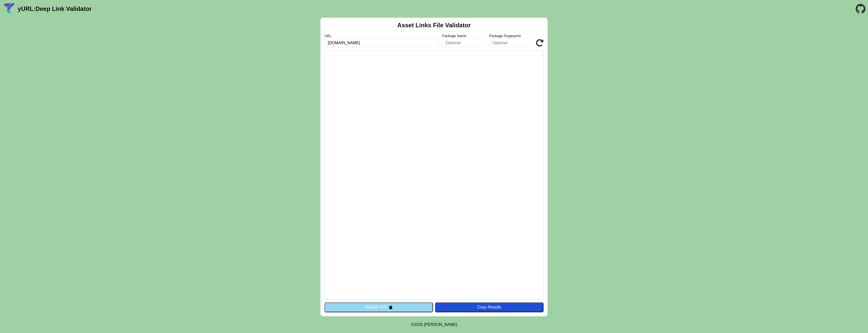  I want to click on img: yURL Logo, so click(9, 9).